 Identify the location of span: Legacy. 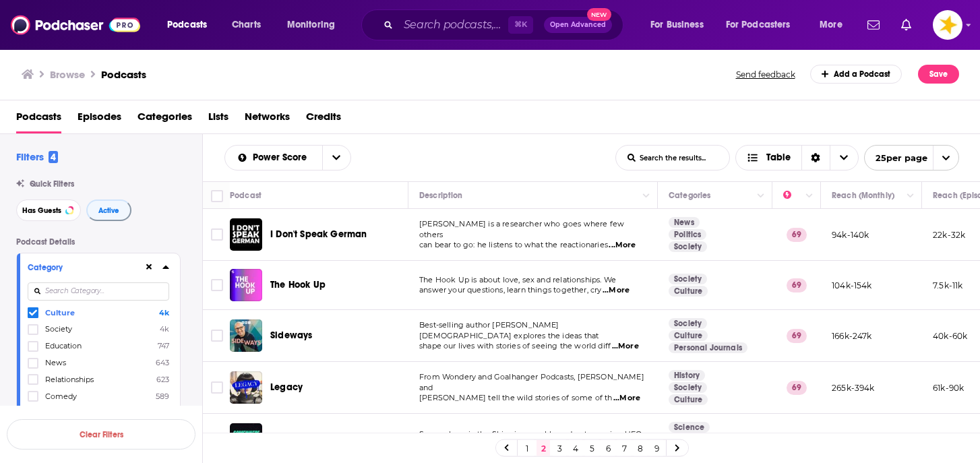
(287, 387).